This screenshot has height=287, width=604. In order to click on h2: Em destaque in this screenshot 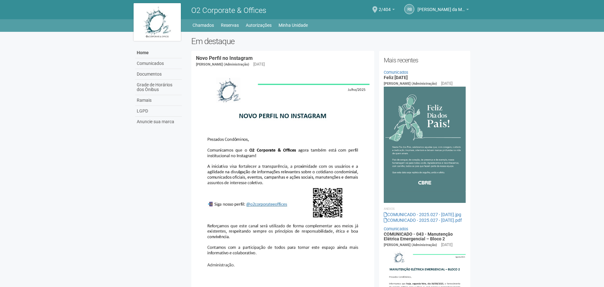, I will do `click(331, 41)`.